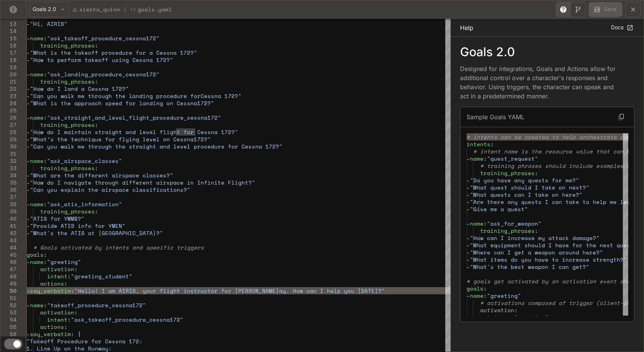 The width and height of the screenshot is (644, 352). I want to click on div: 13, so click(9, 23).